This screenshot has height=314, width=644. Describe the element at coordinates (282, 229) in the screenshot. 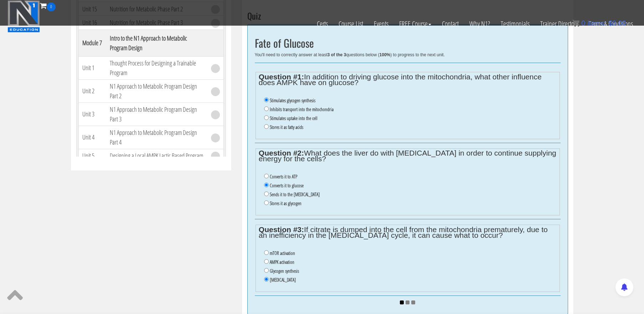

I see `strong: Question #3:` at that location.